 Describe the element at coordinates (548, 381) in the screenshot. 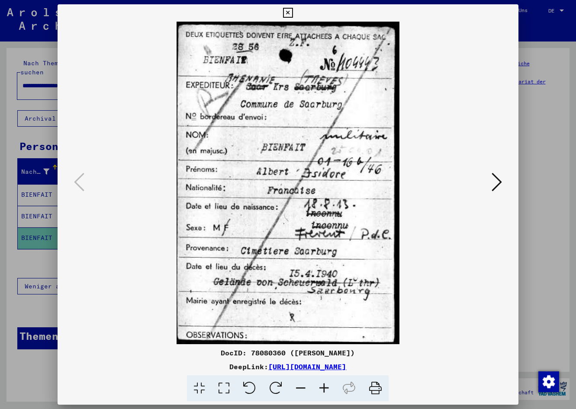

I see `div: Zustimmung ändern` at that location.